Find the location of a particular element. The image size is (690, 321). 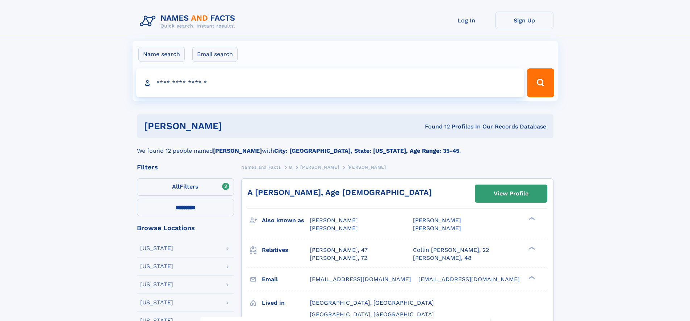

div: Browse Locations is located at coordinates (186, 228).